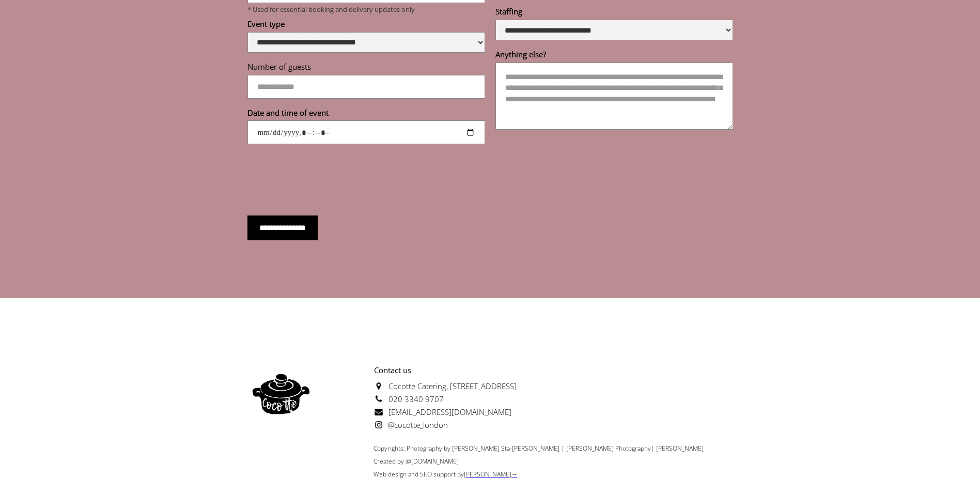 The height and width of the screenshot is (493, 980). What do you see at coordinates (366, 25) in the screenshot?
I see `label: Event type` at bounding box center [366, 25].